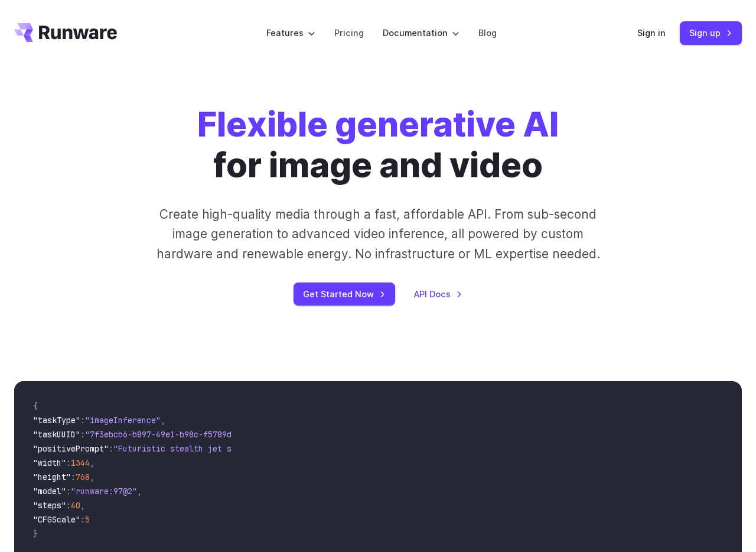 The image size is (756, 552). I want to click on span: "runware:97@2", so click(104, 491).